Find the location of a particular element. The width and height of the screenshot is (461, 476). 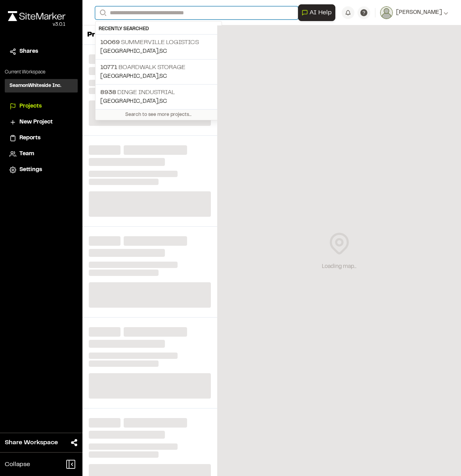

p: Boardwalk Storage is located at coordinates (159, 67).